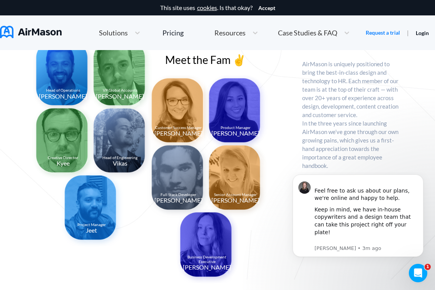 The width and height of the screenshot is (435, 290). I want to click on img: Courtney, so click(207, 246).